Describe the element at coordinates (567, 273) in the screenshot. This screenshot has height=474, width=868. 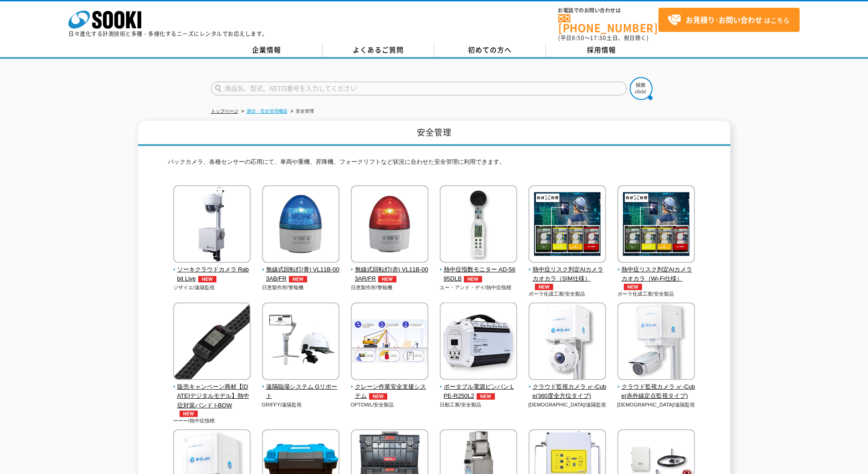
I see `a: 熱中症リスク判定AIカメラ カオカラ（SIM仕様）NEW` at that location.